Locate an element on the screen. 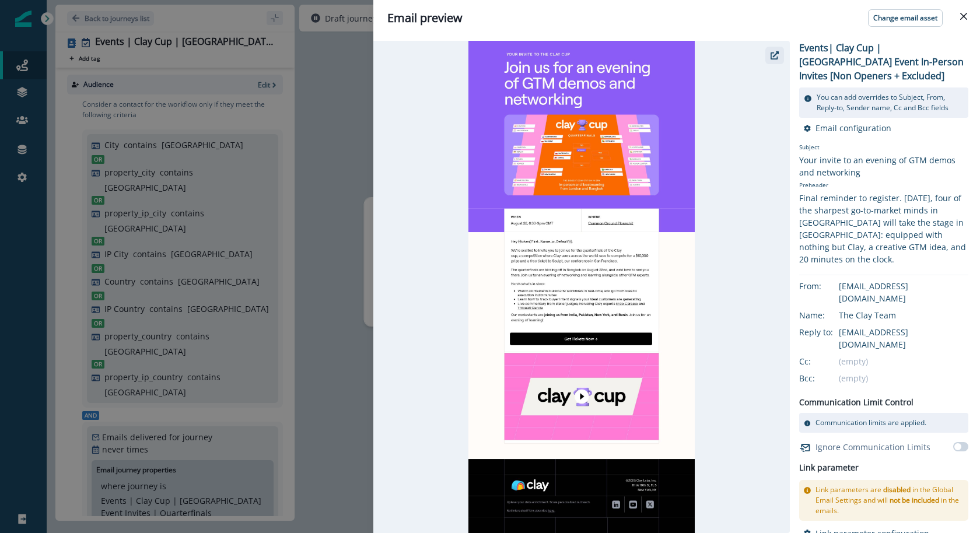  p: Email configuration is located at coordinates (854, 128).